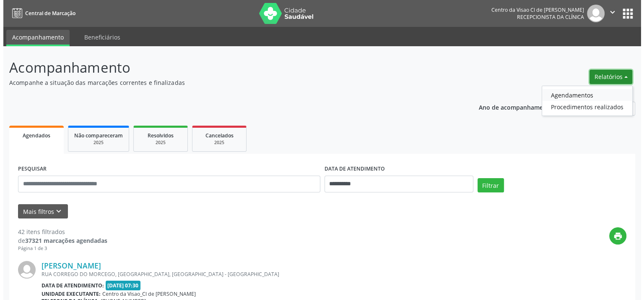  Describe the element at coordinates (59, 240) in the screenshot. I see `div: de` at that location.